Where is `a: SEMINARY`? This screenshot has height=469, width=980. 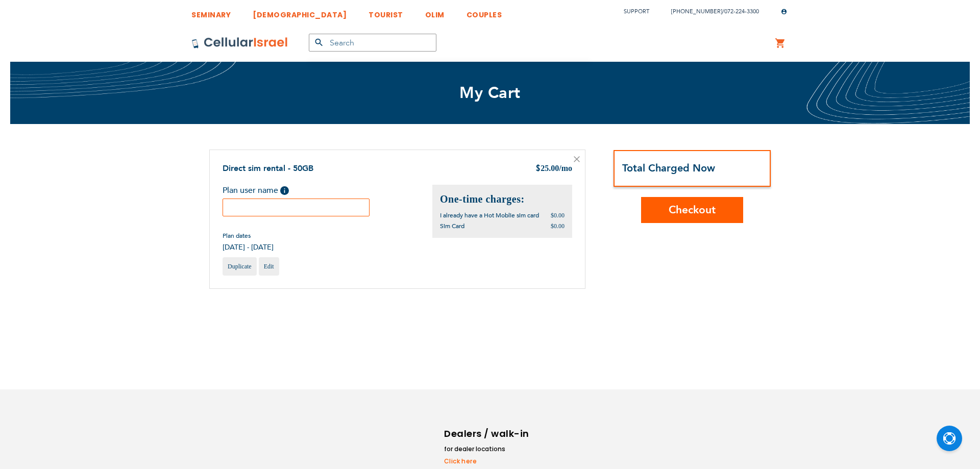 a: SEMINARY is located at coordinates (211, 12).